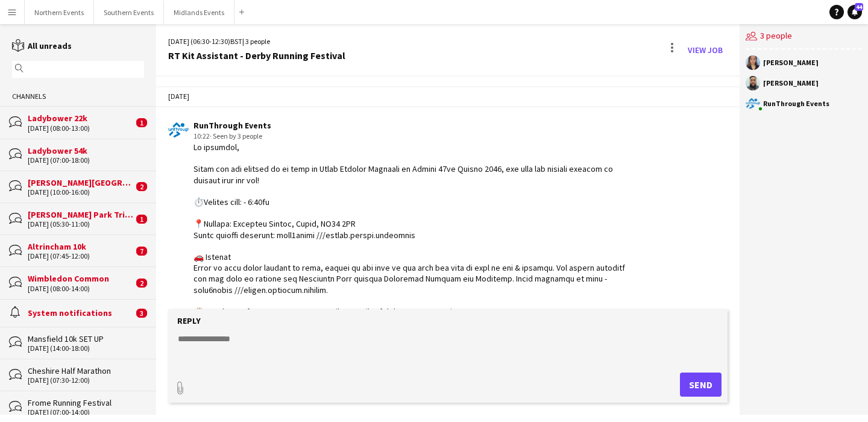  What do you see at coordinates (189, 320) in the screenshot?
I see `label: Reply` at bounding box center [189, 320].